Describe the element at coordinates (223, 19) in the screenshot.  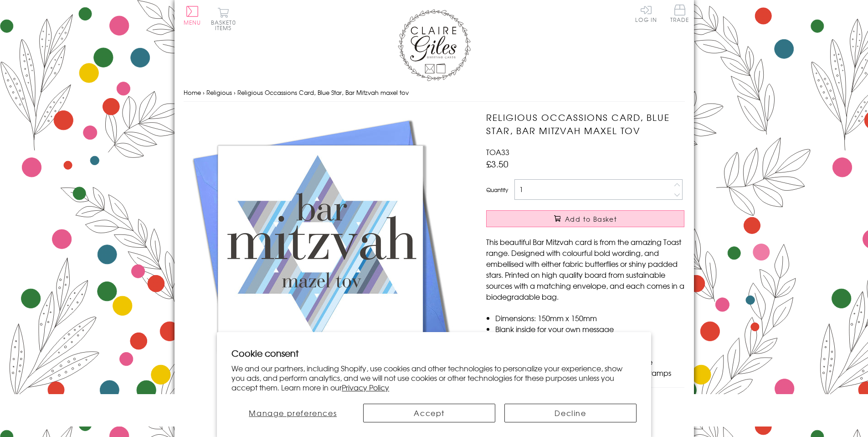
I see `button: Basket0 items` at that location.